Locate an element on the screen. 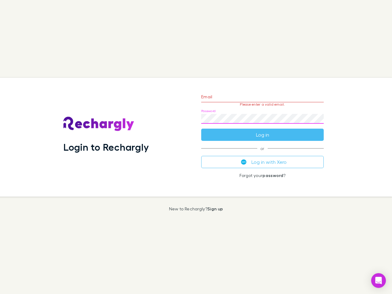 Image resolution: width=392 pixels, height=294 pixels. p: New to Rechargly? is located at coordinates (196, 209).